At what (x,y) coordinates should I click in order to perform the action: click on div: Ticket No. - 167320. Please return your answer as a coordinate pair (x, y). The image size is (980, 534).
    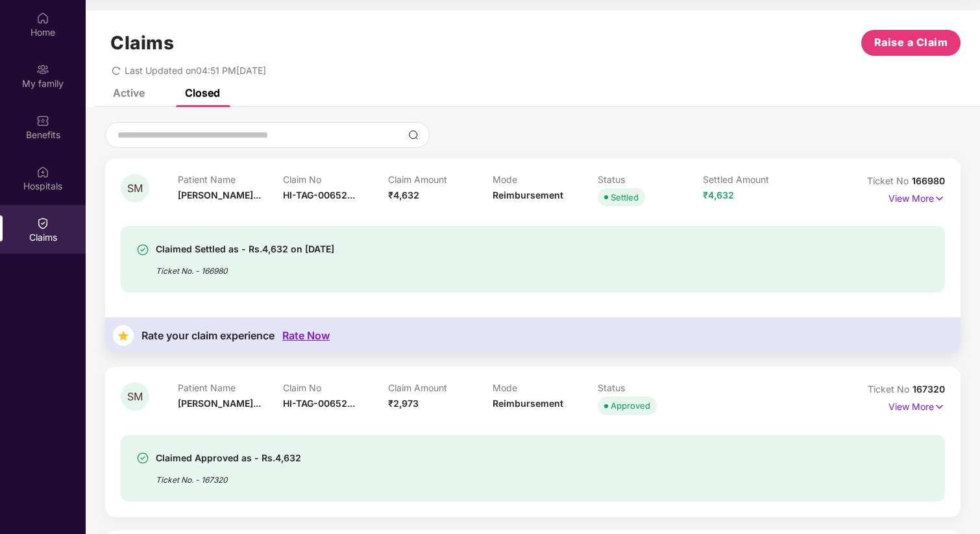
    Looking at the image, I should click on (228, 475).